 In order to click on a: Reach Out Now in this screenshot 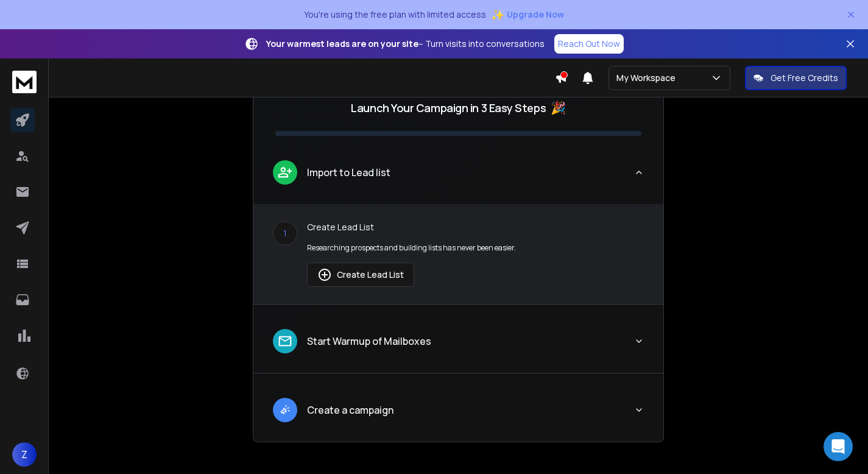, I will do `click(589, 44)`.